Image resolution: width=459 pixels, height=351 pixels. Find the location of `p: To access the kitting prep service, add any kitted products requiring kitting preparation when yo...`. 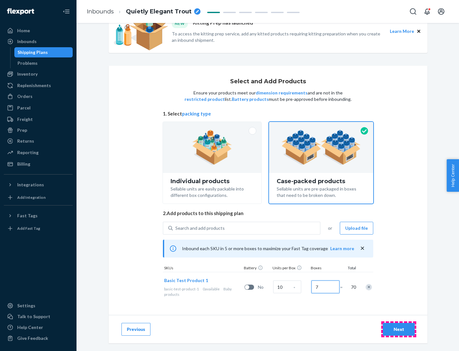

p: To access the kitting prep service, add any kitted products requiring kitting preparation when yo... is located at coordinates (278, 37).